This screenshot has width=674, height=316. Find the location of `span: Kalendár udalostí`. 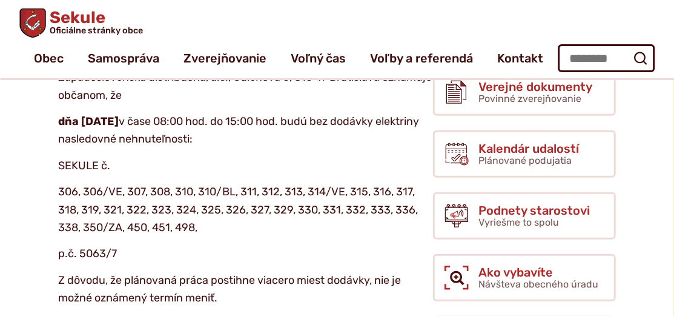

span: Kalendár udalostí is located at coordinates (529, 148).